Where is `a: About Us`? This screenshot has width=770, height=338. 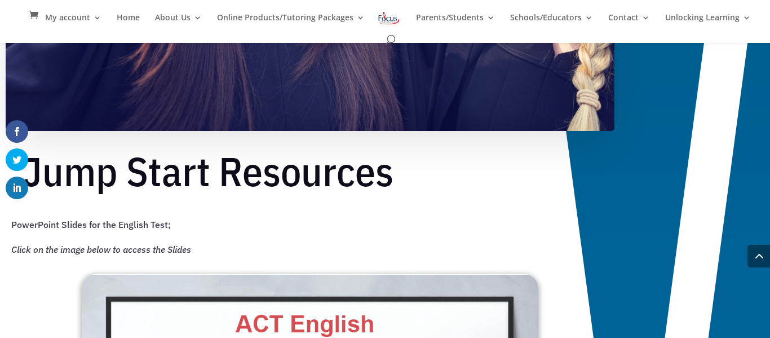
a: About Us is located at coordinates (178, 23).